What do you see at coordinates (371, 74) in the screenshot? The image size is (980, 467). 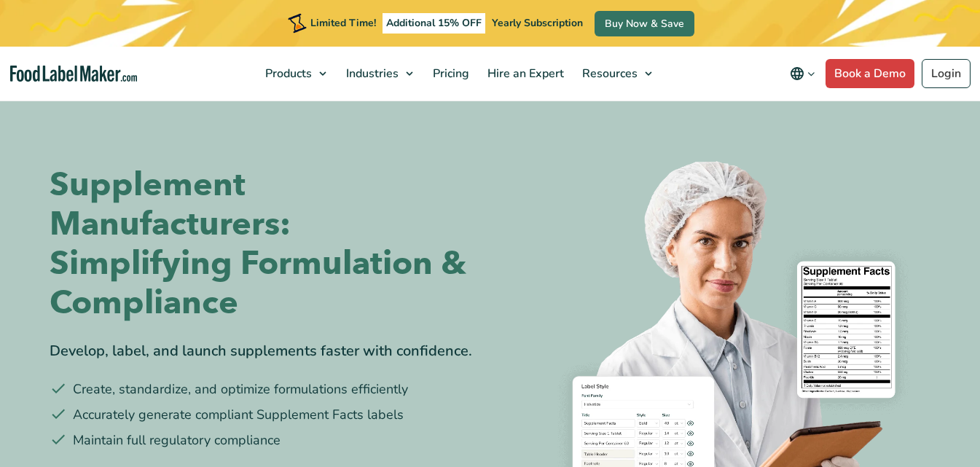 I see `span: Industries` at bounding box center [371, 74].